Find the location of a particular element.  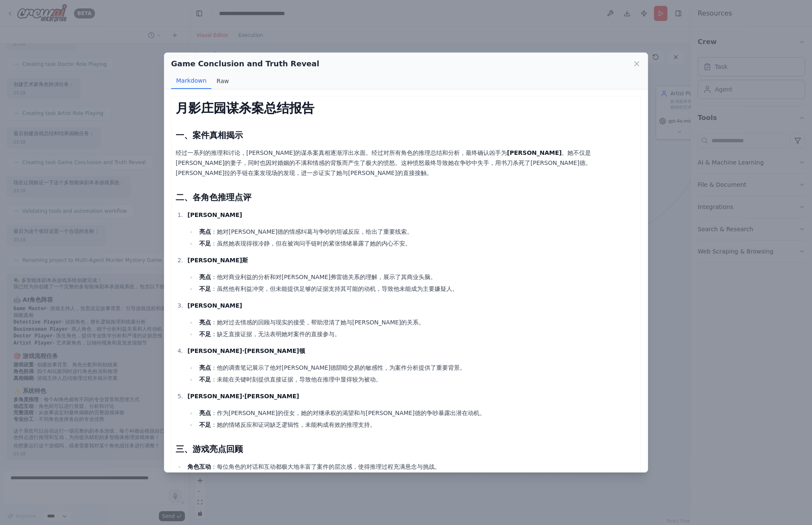

button: Markdown is located at coordinates (191, 81).